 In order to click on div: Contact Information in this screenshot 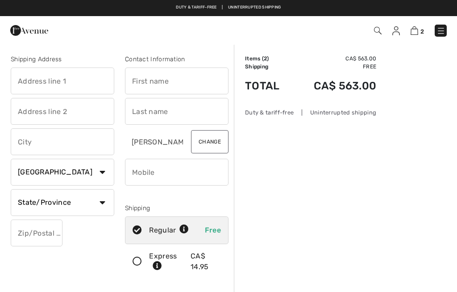, I will do `click(177, 59)`.